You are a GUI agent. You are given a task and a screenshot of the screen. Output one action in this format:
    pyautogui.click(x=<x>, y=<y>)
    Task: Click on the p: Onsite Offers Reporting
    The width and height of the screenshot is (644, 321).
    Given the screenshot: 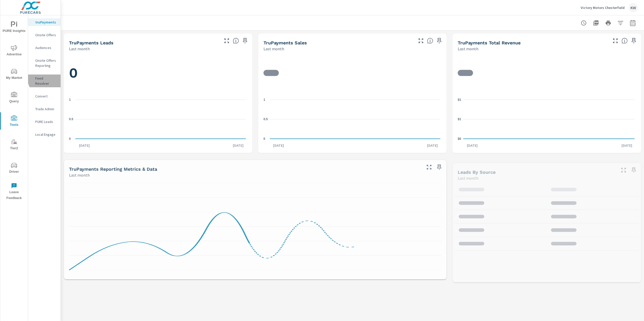 What is the action you would take?
    pyautogui.click(x=46, y=63)
    